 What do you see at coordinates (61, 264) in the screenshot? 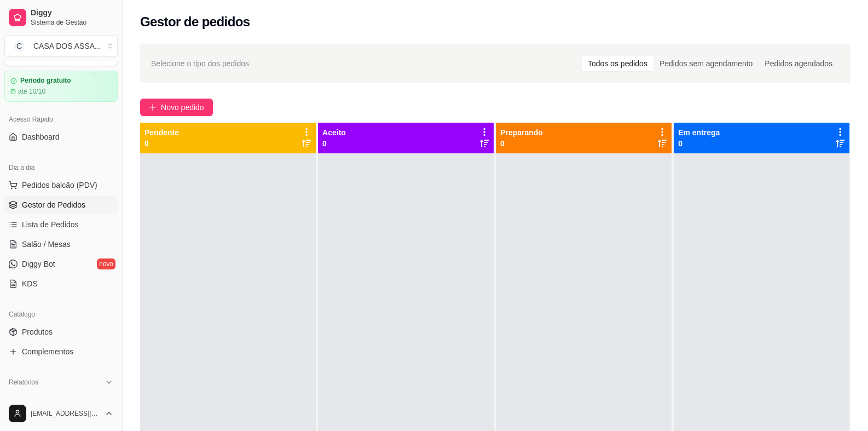
I see `a: Diggy Botnovo` at bounding box center [61, 264].